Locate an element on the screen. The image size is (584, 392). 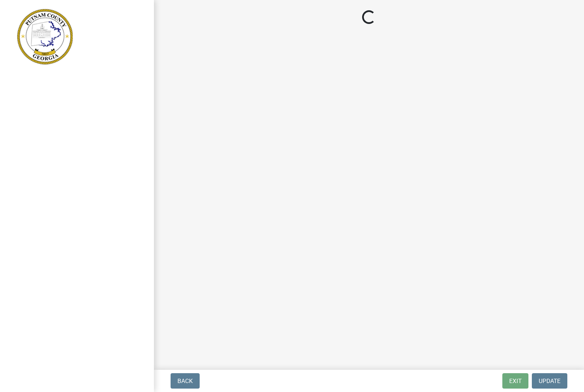
button: Back is located at coordinates (185, 380).